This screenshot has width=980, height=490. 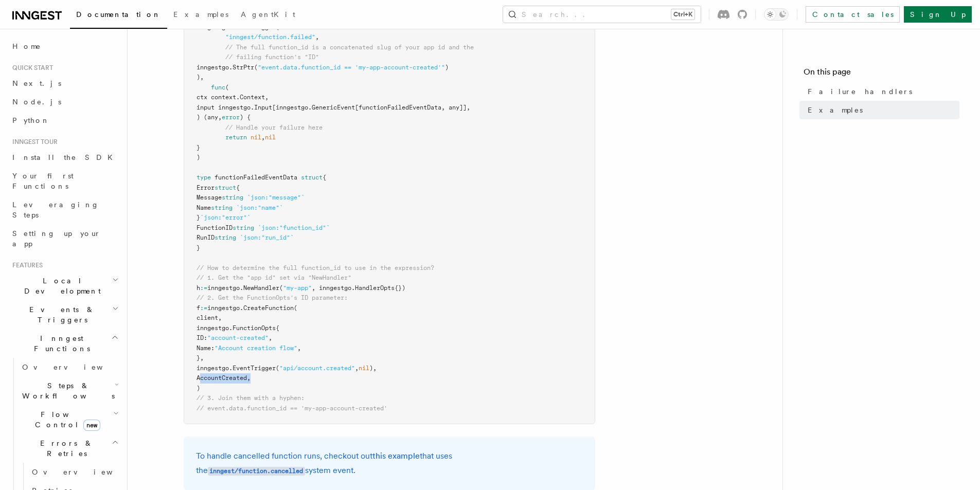 I want to click on span: CreateFunction, so click(x=269, y=308).